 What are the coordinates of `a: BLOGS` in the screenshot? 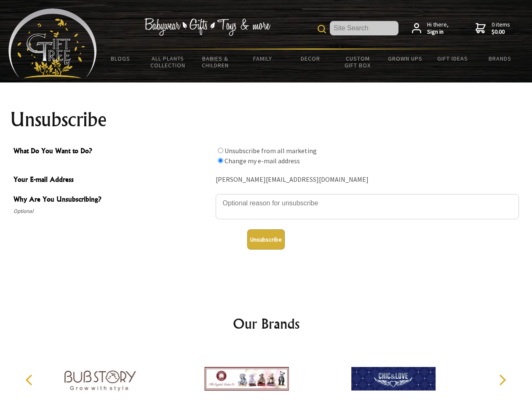 It's located at (120, 58).